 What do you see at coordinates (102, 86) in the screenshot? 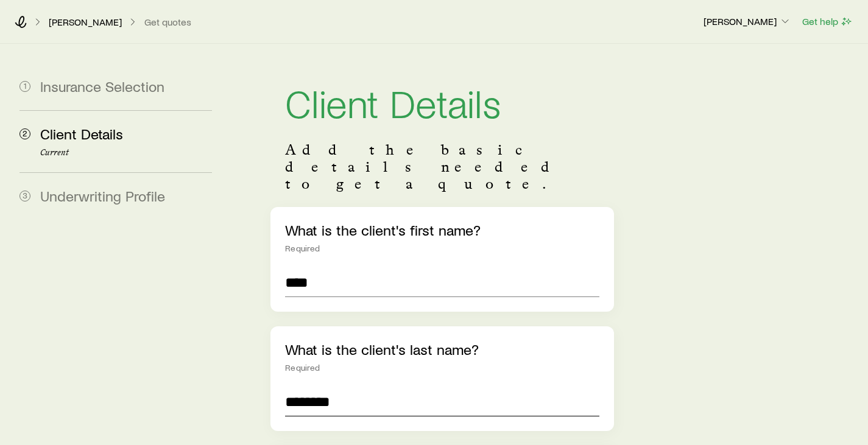
I see `span: Insurance Selection` at bounding box center [102, 86].